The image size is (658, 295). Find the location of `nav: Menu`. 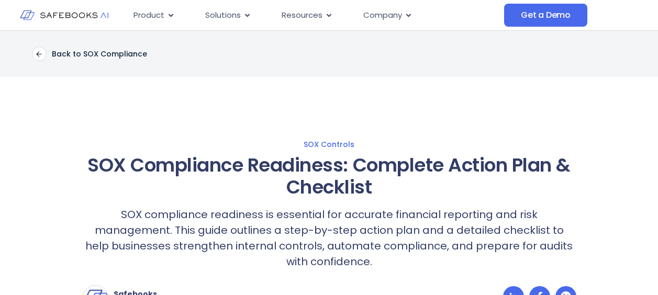

nav: Menu is located at coordinates (314, 15).